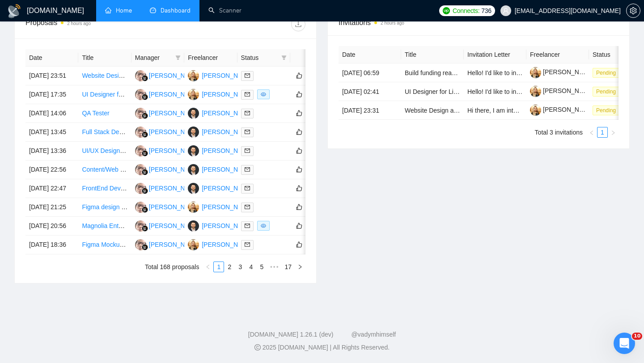  Describe the element at coordinates (262, 267) in the screenshot. I see `a: 5` at that location.